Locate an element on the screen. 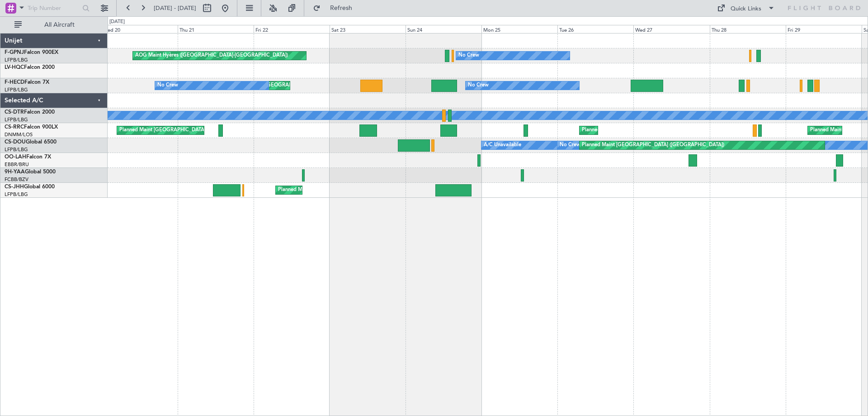 This screenshot has height=416, width=868. a: FCBB/BZV is located at coordinates (16, 179).